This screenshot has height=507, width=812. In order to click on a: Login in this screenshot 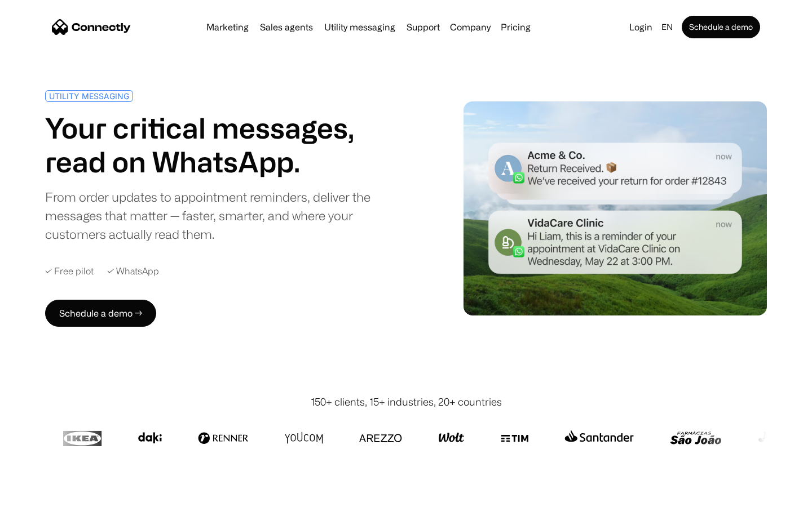, I will do `click(641, 27)`.